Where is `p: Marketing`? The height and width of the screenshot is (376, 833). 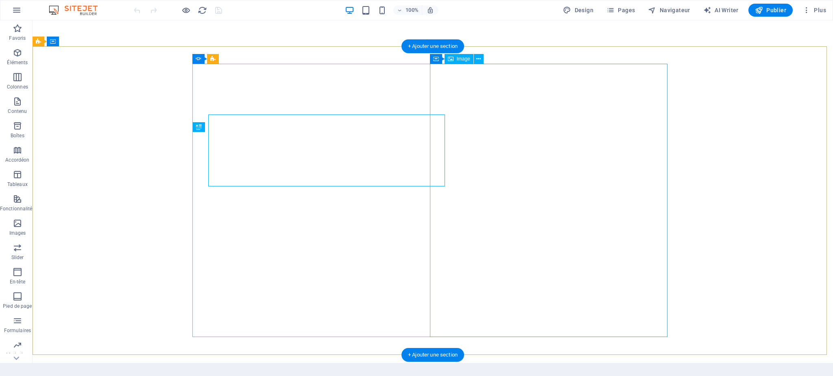 p: Marketing is located at coordinates (17, 355).